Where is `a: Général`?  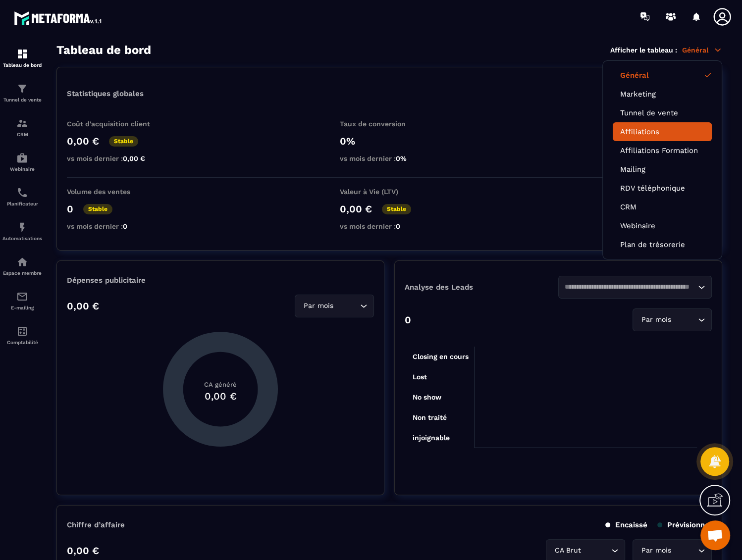 a: Général is located at coordinates (663, 76).